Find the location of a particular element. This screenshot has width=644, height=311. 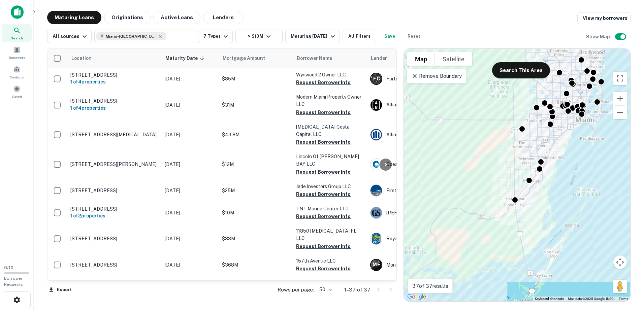

button: Maturing Loans is located at coordinates (74, 18).